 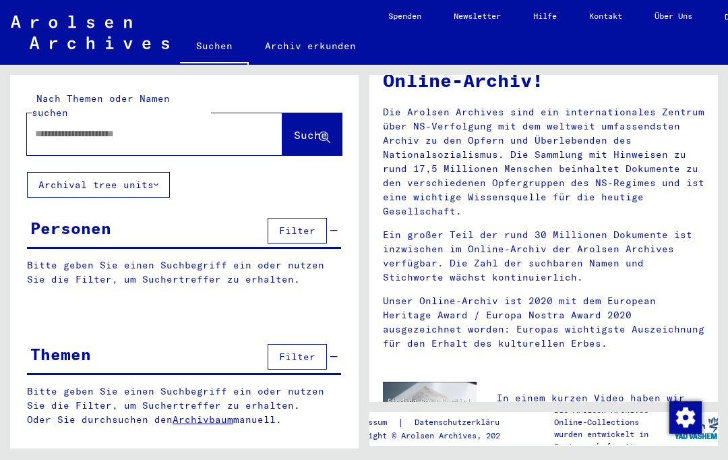 I want to click on p: Ein großer Teil der rund 30 Millionen Dokumente ist inzwischen im Online-Archiv der Arolsen Archi..., so click(x=544, y=256).